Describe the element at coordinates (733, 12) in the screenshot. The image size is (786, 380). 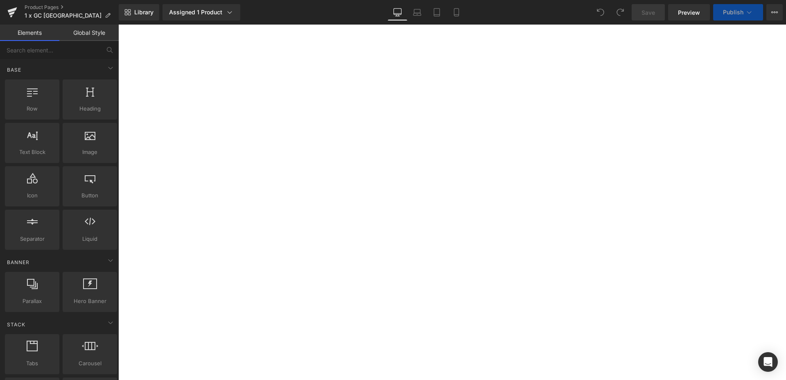
I see `span: Publish` at that location.